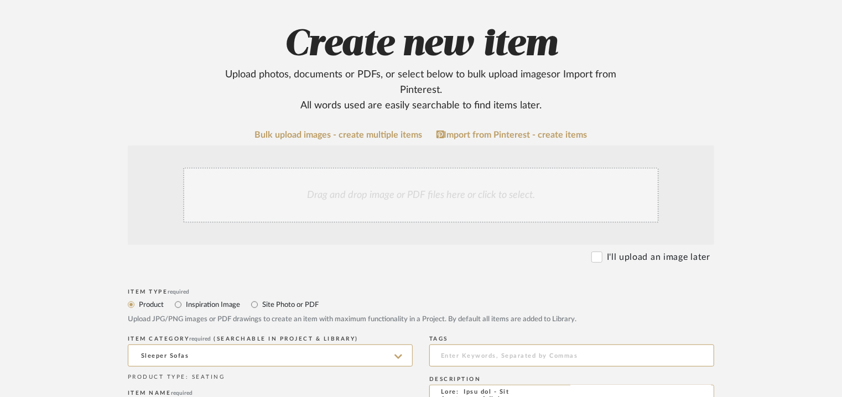 This screenshot has height=397, width=842. I want to click on input: Enter Keywords, Separated by Commas, so click(572, 356).